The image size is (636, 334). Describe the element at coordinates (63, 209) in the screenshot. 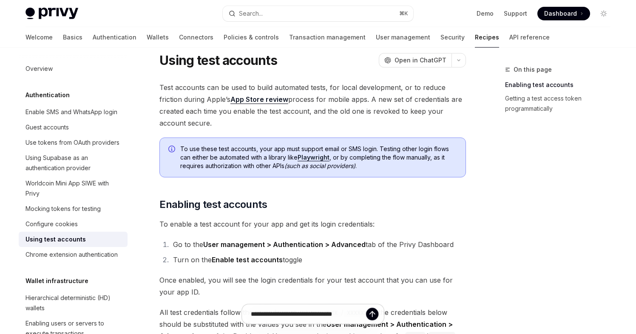

I see `div: Mocking tokens for testing` at that location.